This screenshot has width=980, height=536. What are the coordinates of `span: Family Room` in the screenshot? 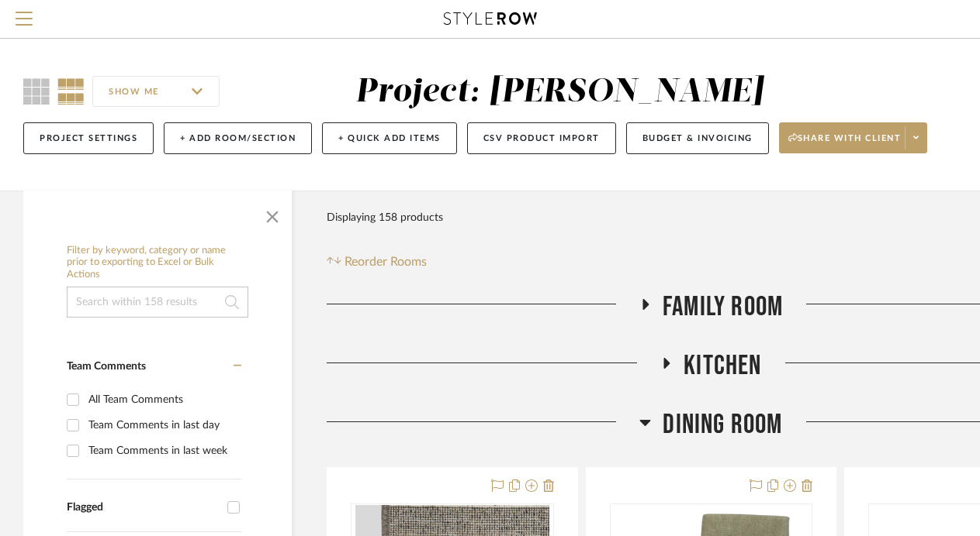 It's located at (722, 307).